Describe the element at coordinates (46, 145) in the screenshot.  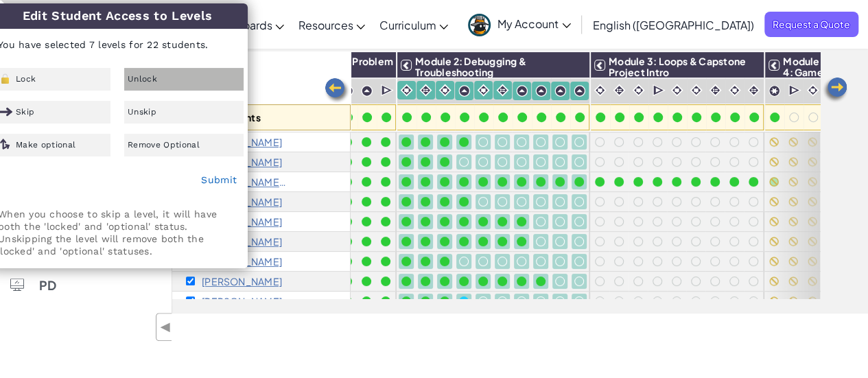
I see `span: Make optional` at that location.